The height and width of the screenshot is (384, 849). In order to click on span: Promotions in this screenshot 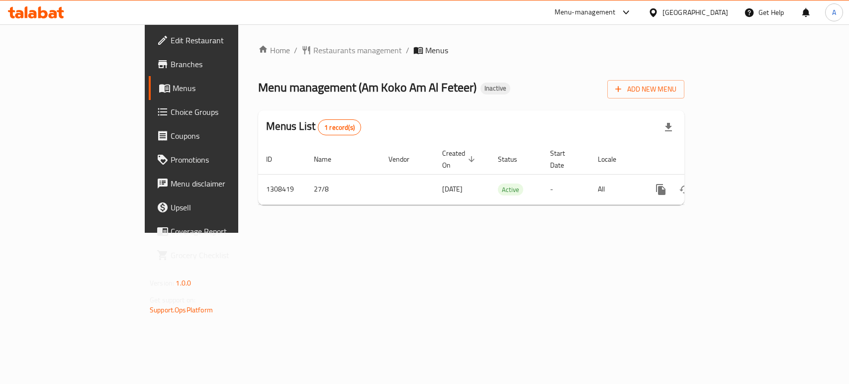, I will do `click(224, 160)`.